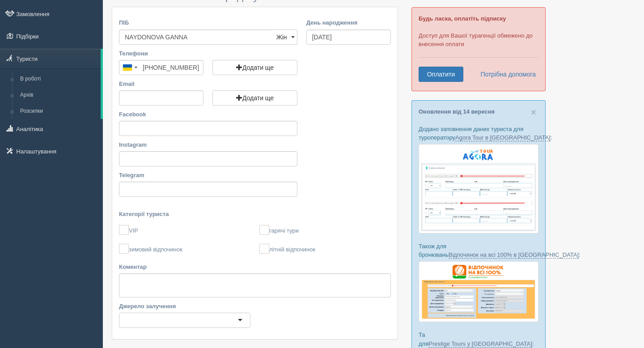 The width and height of the screenshot is (644, 348). I want to click on p: Та для :, so click(479, 339).